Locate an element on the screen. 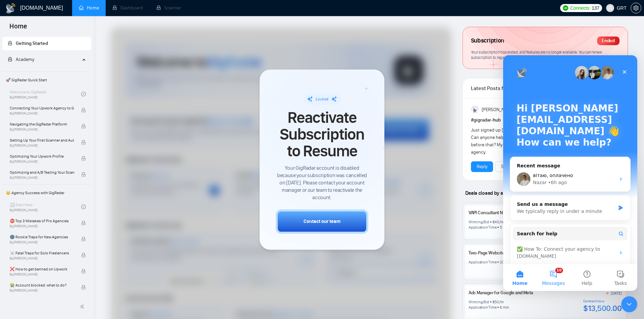  span: Setting Up Your First Scanner and Auto-Bidder is located at coordinates (42, 140).